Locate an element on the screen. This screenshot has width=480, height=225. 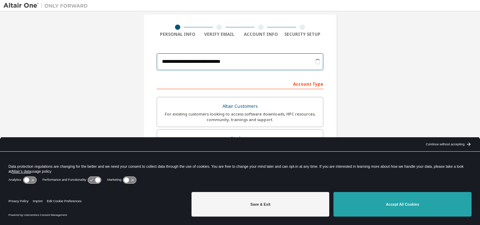
div: Account Type is located at coordinates (240, 84).